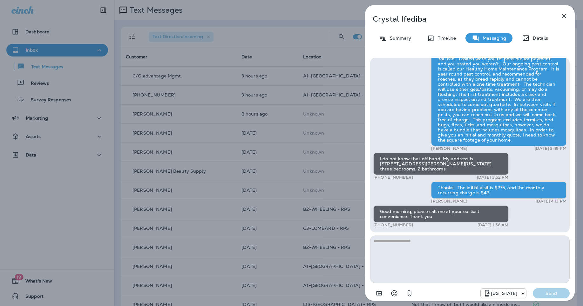 The image size is (583, 306). I want to click on div: +1 (502) 354-4022, so click(503, 293).